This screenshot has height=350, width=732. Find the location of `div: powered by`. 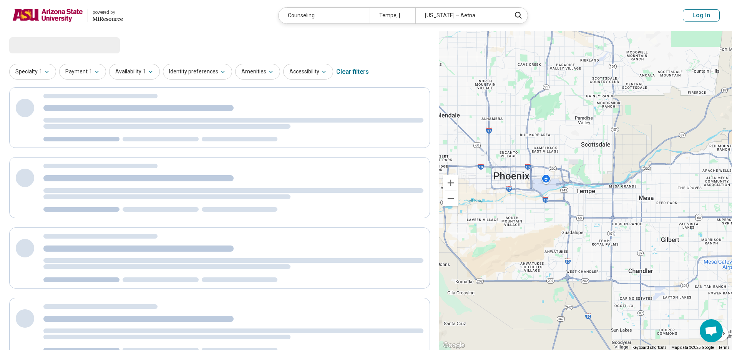

div: powered by is located at coordinates (108, 12).